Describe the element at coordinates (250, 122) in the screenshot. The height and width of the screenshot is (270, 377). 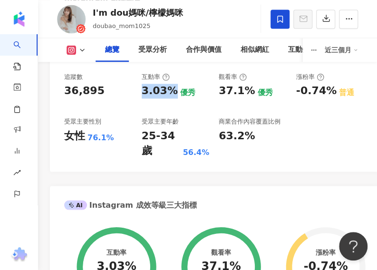
I see `div: 商業合作內容覆蓋比例` at that location.